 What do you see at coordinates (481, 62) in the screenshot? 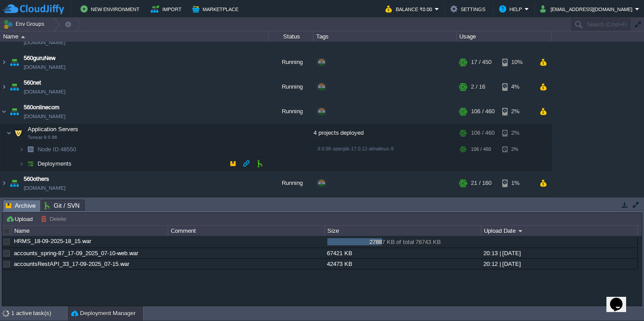
I see `div: 17 / 450` at bounding box center [481, 62].